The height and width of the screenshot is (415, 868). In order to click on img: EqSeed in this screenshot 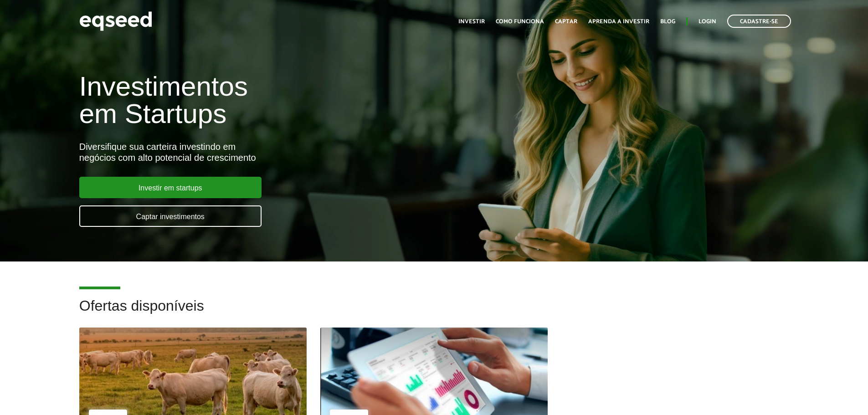, I will do `click(116, 21)`.